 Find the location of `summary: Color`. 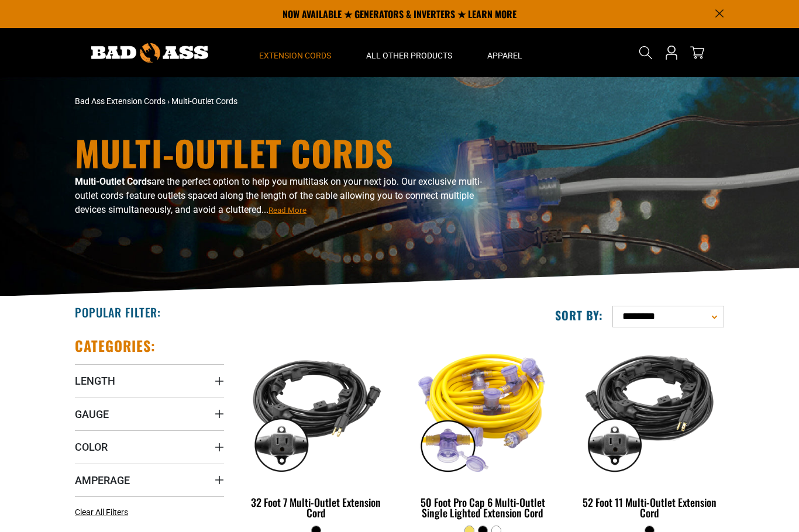

summary: Color is located at coordinates (149, 447).